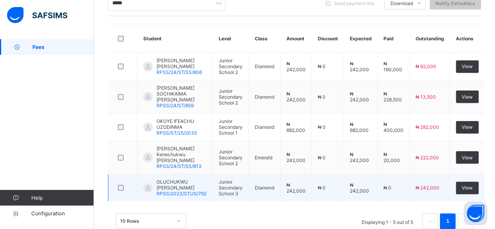 This screenshot has width=495, height=229. What do you see at coordinates (231, 38) in the screenshot?
I see `th: Level` at bounding box center [231, 38].